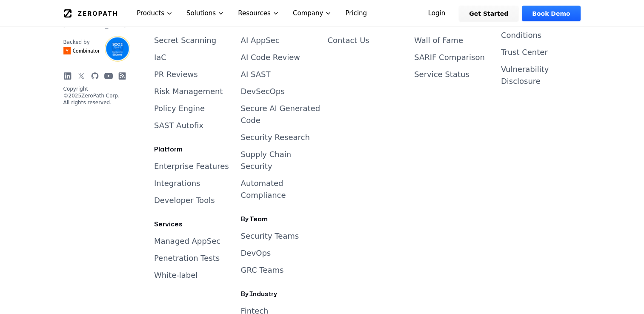  Describe the element at coordinates (524, 52) in the screenshot. I see `a: Trust Center` at that location.